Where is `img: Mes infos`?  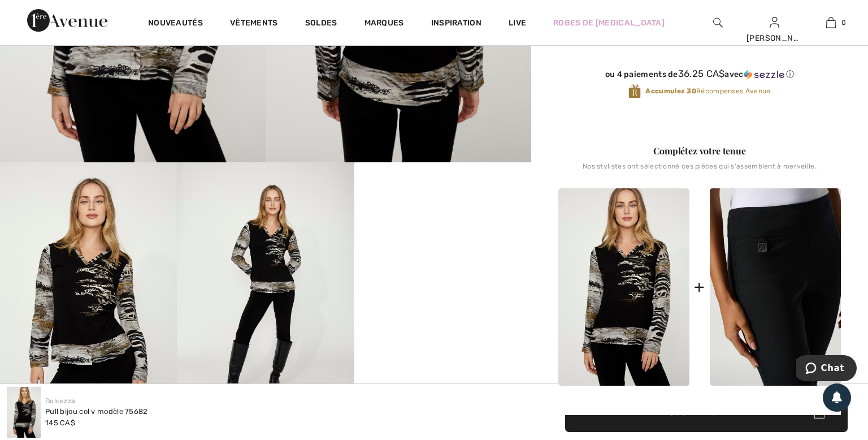
img: Mes infos is located at coordinates (774, 23).